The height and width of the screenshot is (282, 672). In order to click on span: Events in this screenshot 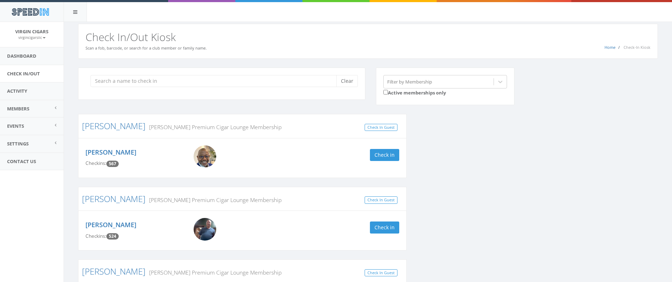, I will do `click(16, 126)`.